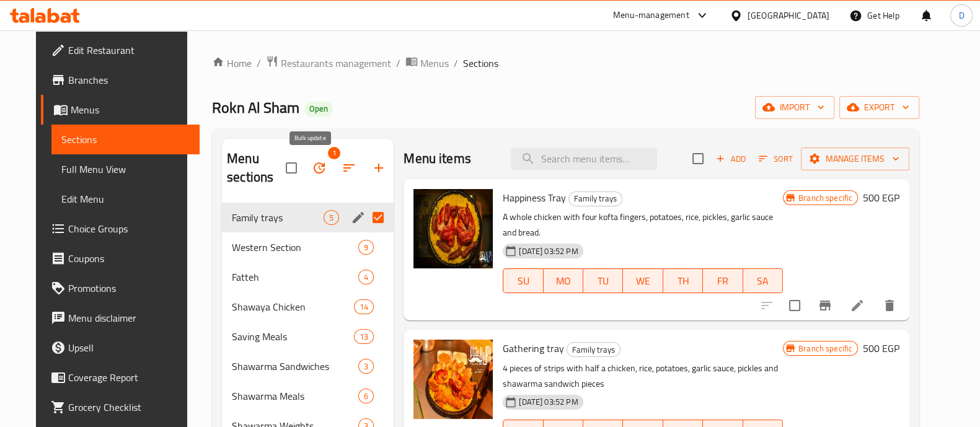 The image size is (980, 427). Describe the element at coordinates (295, 366) in the screenshot. I see `div: Shawarma Sandwiches` at that location.